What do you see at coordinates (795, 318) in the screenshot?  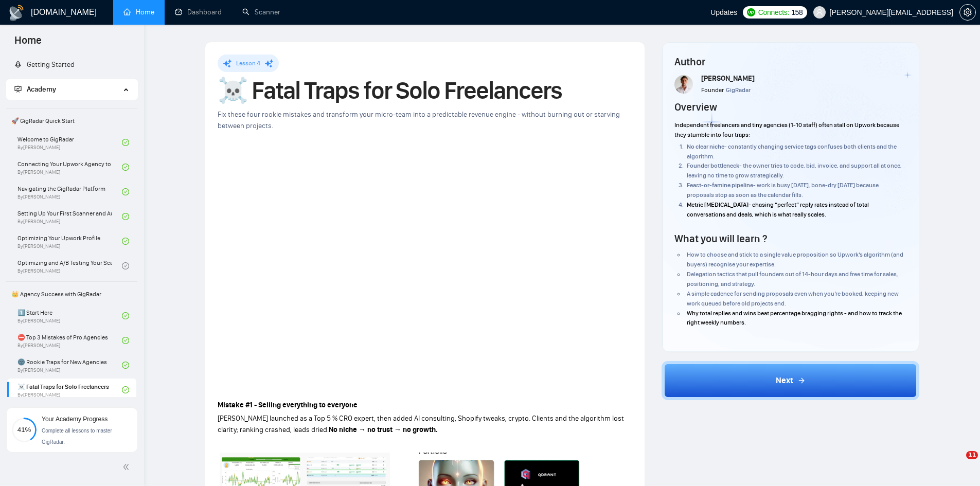 I see `span: Why total replies and wins beat percentage bragging rights - and how to track the right weekly nu...` at bounding box center [795, 318].